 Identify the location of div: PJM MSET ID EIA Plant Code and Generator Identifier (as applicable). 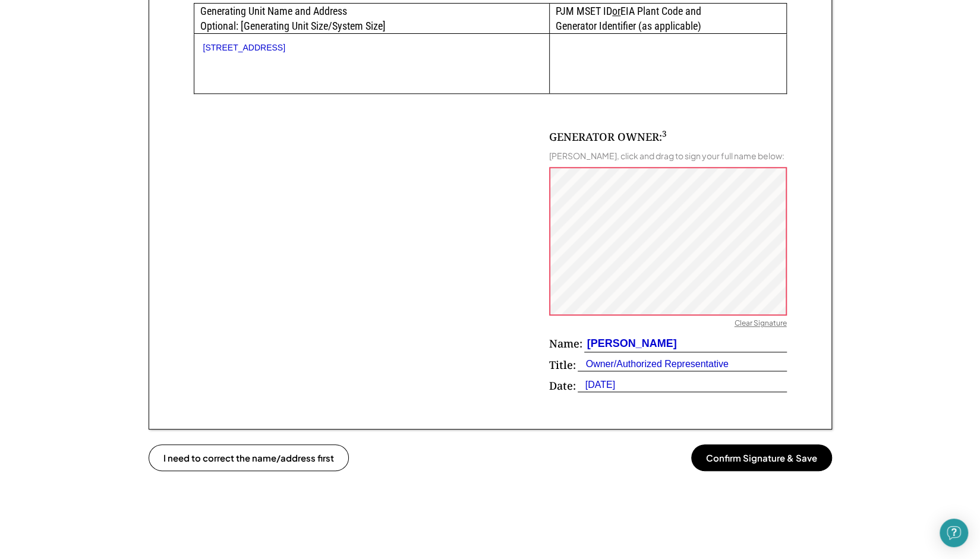
(667, 18).